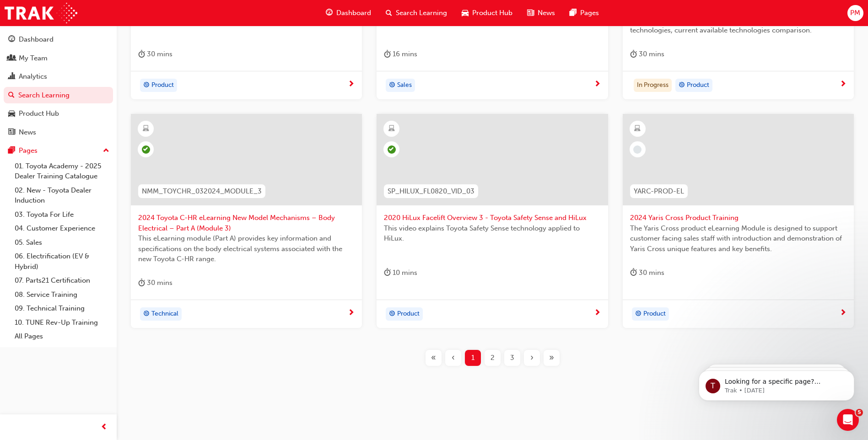 The width and height of the screenshot is (868, 440). I want to click on span: 5, so click(859, 413).